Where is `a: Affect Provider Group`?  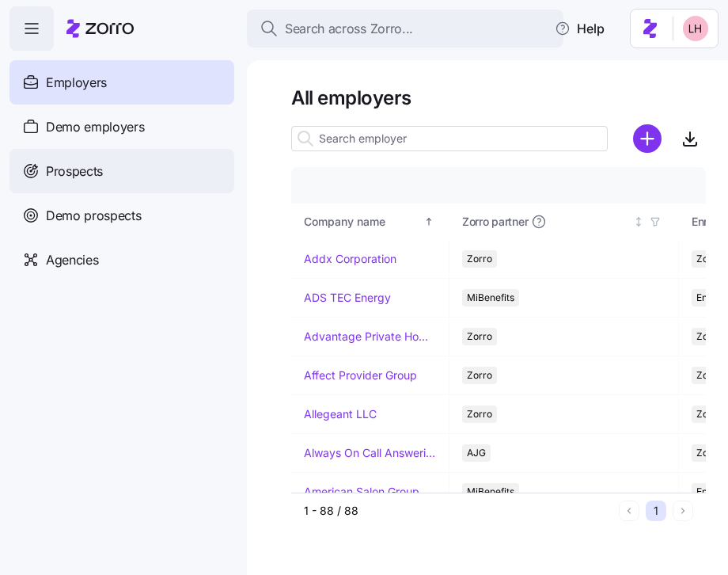
a: Affect Provider Group is located at coordinates (360, 375).